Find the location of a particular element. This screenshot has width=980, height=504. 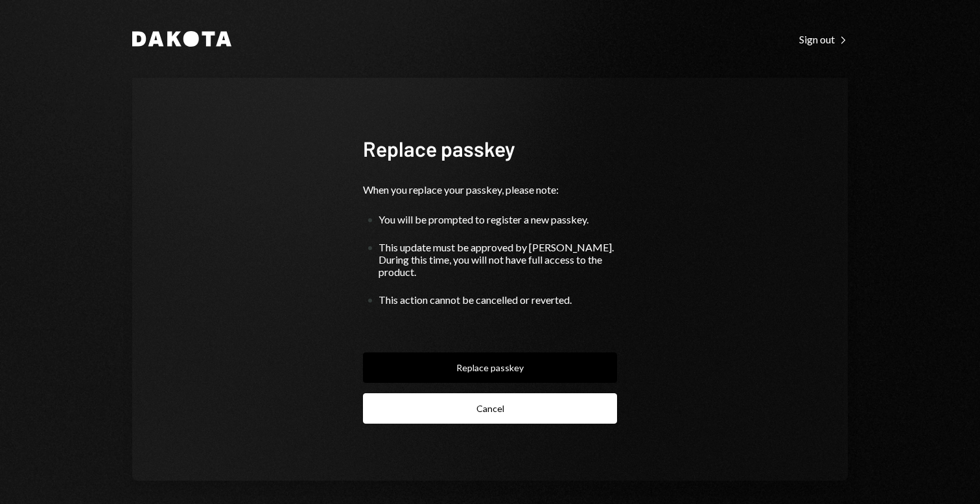

div: When you replace your passkey, please note: is located at coordinates (490, 190).